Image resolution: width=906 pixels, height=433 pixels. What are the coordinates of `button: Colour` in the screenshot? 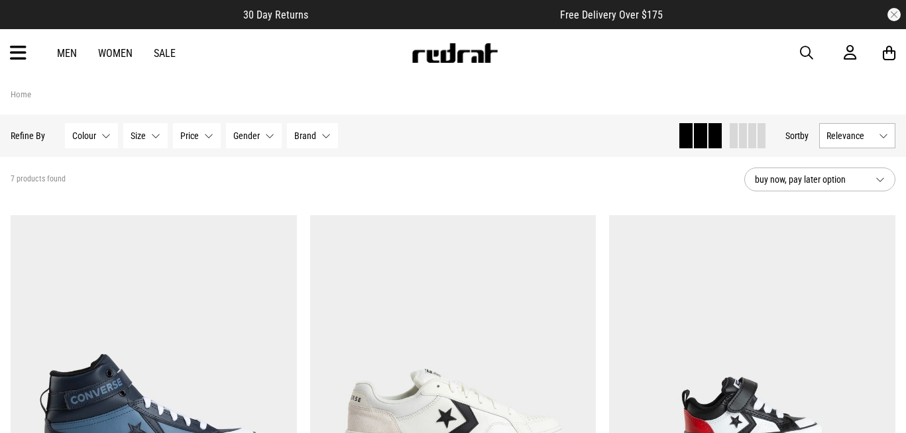 It's located at (91, 136).